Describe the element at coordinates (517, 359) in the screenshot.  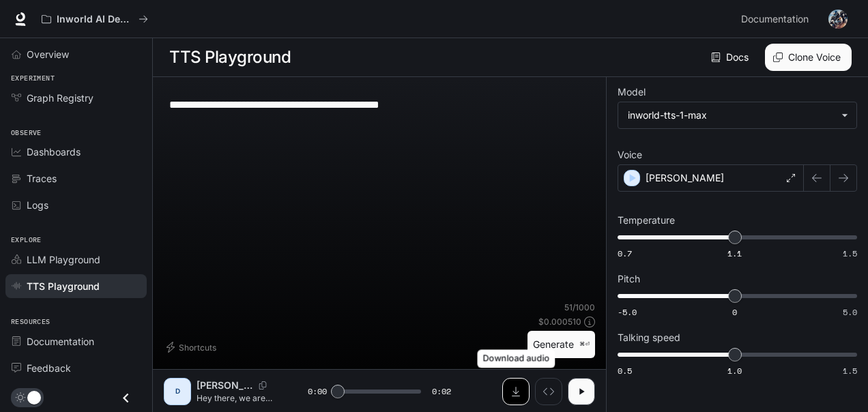
I see `div: Download audio` at that location.